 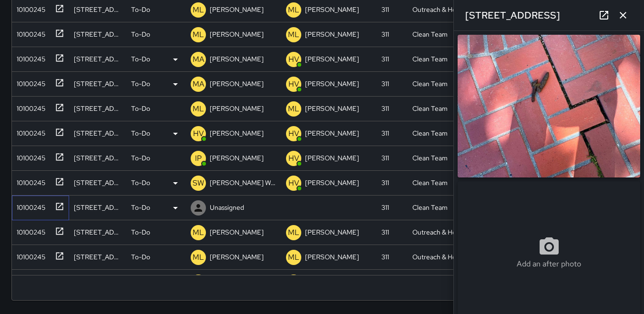 What do you see at coordinates (98, 257) in the screenshot?
I see `div: 463 Minna Street` at bounding box center [98, 257].